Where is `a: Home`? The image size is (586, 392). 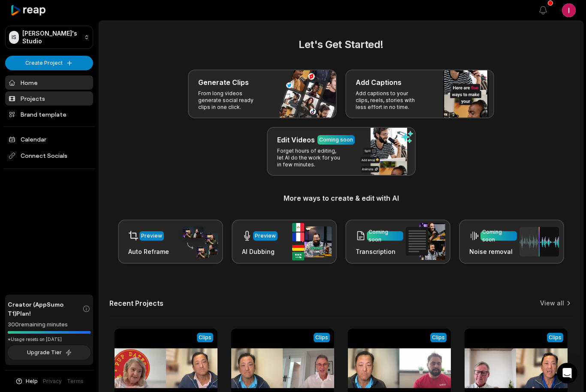
a: Home is located at coordinates (49, 82).